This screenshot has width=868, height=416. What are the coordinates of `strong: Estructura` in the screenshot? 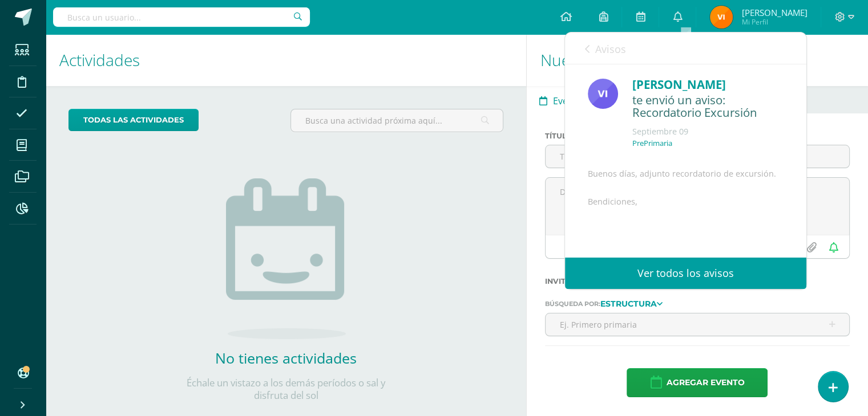 It's located at (628, 304).